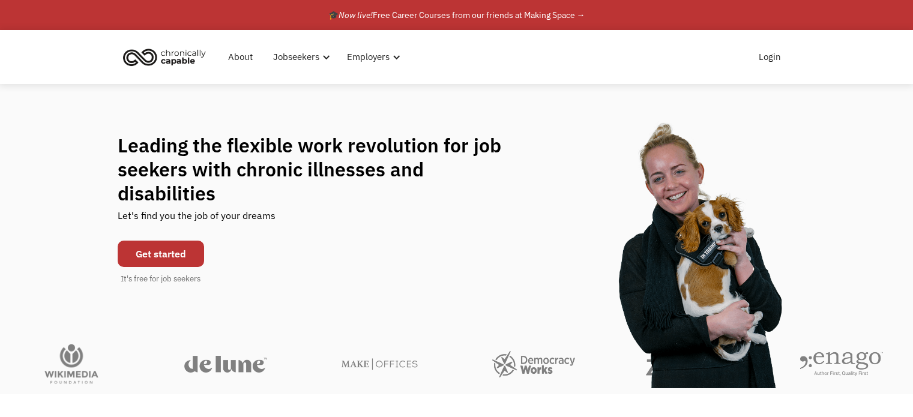 This screenshot has width=913, height=417. What do you see at coordinates (161, 254) in the screenshot?
I see `a: Get started` at bounding box center [161, 254].